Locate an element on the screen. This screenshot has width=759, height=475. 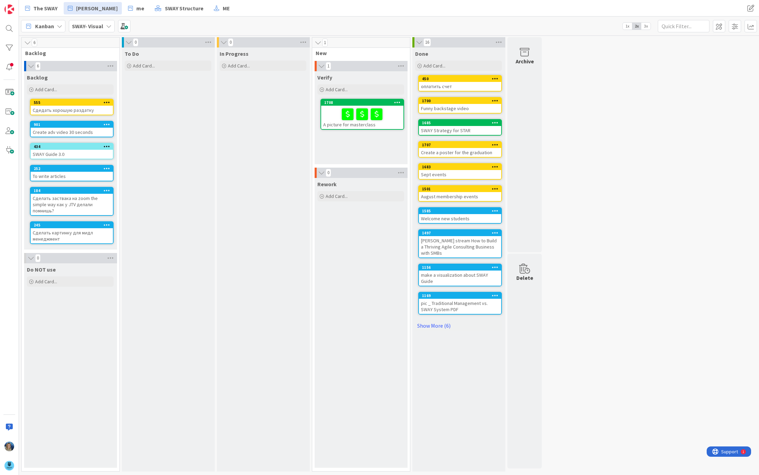
span: 3x is located at coordinates (646, 26).